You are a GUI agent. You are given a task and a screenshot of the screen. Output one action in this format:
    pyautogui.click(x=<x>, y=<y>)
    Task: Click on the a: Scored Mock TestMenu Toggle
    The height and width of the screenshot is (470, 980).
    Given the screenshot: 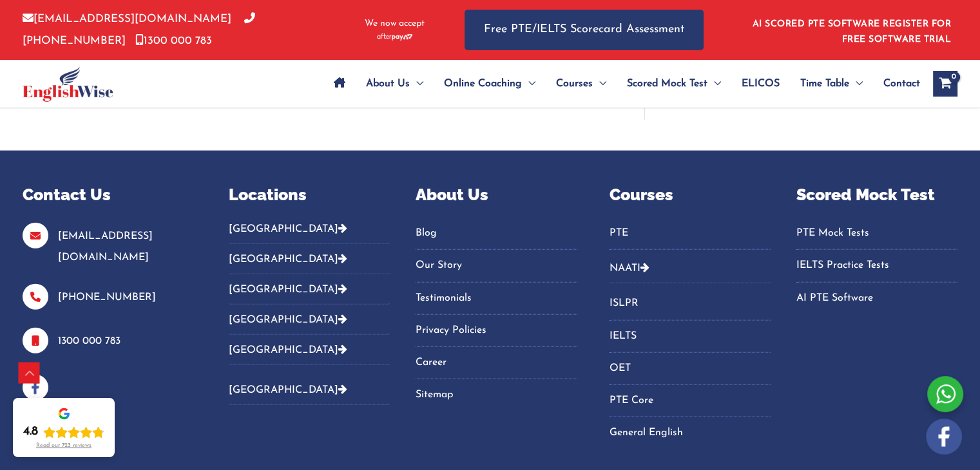 What is the action you would take?
    pyautogui.click(x=674, y=83)
    